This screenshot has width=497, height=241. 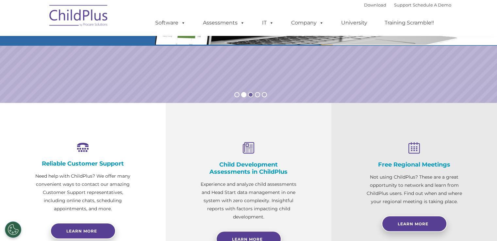 I want to click on a: Download, so click(x=375, y=5).